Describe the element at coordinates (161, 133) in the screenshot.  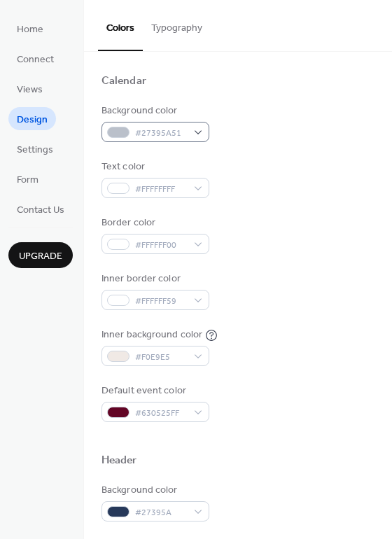
I see `span: #27395A51` at that location.